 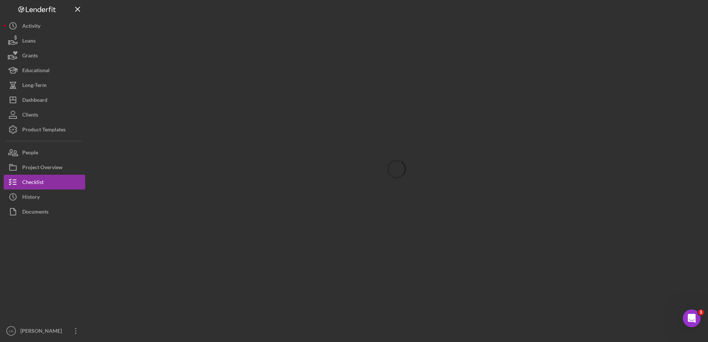 What do you see at coordinates (44, 167) in the screenshot?
I see `button: Project Overview` at bounding box center [44, 167].